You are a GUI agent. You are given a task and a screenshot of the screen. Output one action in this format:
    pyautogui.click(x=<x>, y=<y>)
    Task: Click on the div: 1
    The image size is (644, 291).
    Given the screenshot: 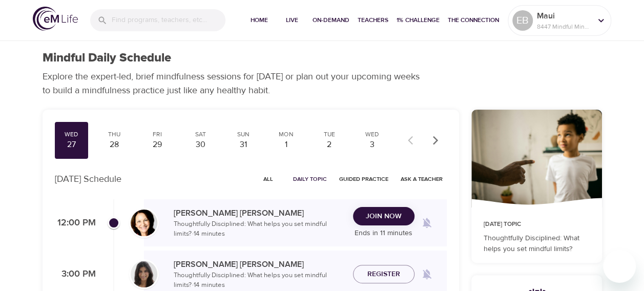 What is the action you would take?
    pyautogui.click(x=286, y=145)
    